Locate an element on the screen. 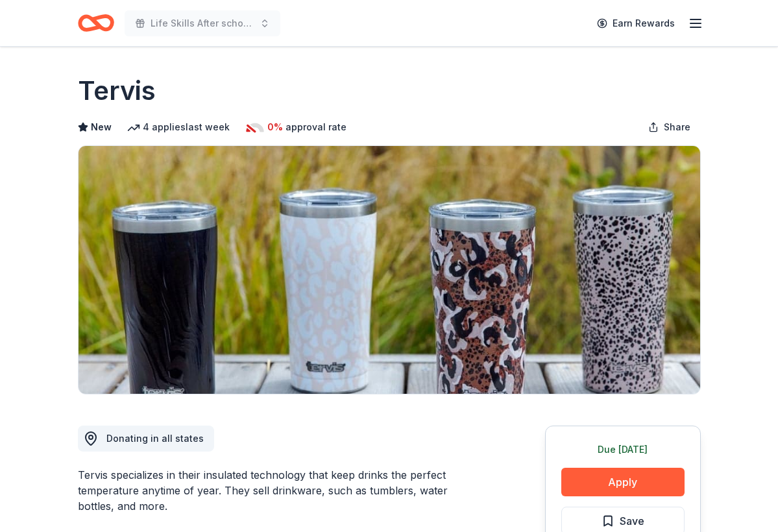 The height and width of the screenshot is (532, 778). span: Share is located at coordinates (677, 127).